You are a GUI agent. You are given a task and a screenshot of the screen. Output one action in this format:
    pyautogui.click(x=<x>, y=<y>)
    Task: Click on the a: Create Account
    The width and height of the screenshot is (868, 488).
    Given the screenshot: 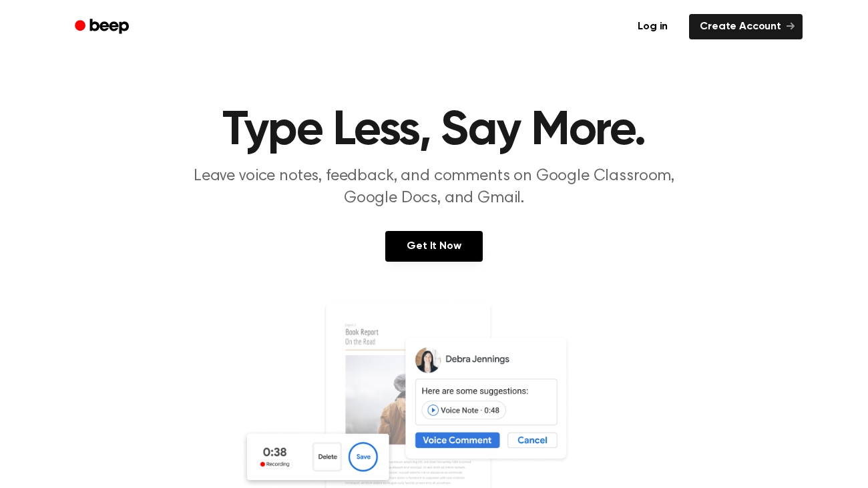 What is the action you would take?
    pyautogui.click(x=746, y=26)
    